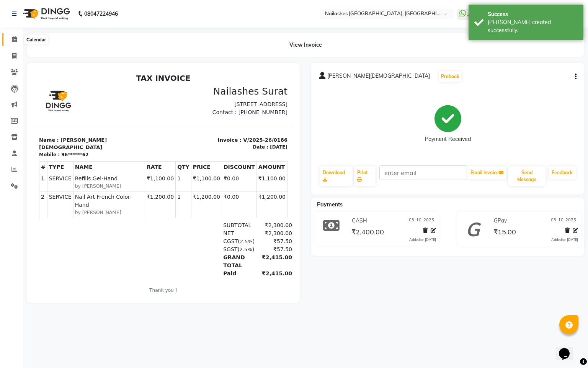 The image size is (588, 368). Describe the element at coordinates (202, 203) in the screenshot. I see `div: Paid` at that location.